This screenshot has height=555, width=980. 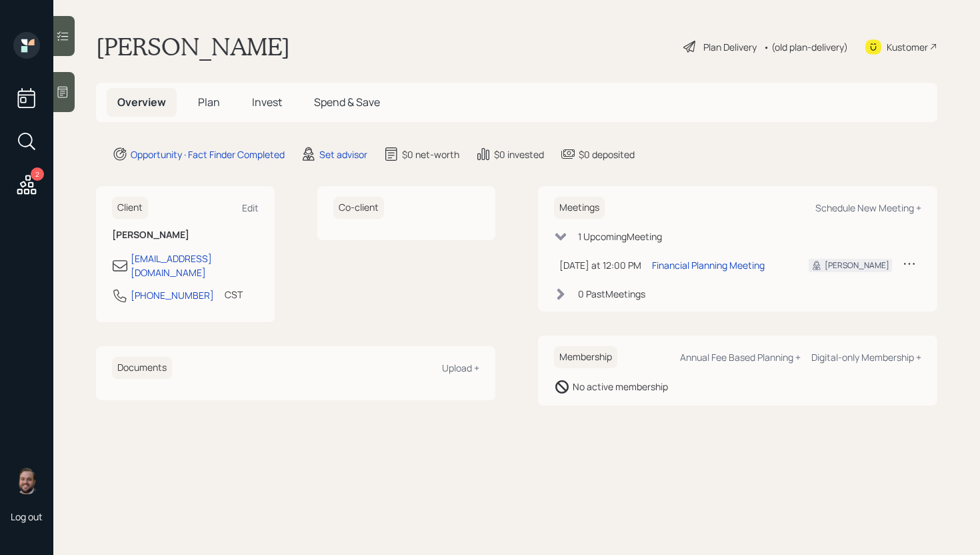 I want to click on div: No active membership, so click(x=620, y=387).